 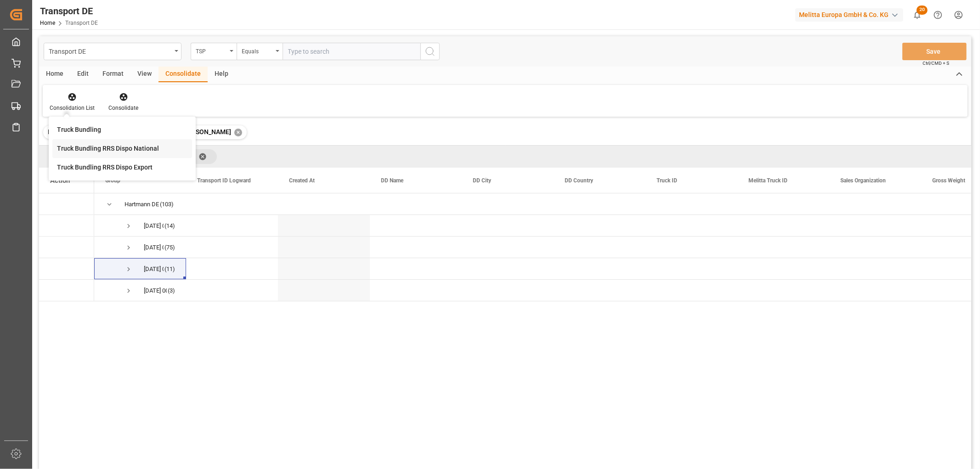 I want to click on span: 20, so click(x=922, y=10).